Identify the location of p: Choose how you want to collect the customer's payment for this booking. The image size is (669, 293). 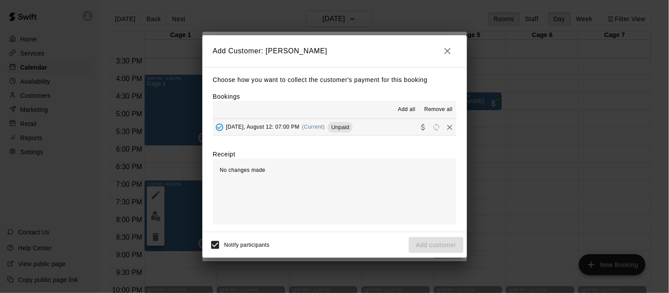
(335, 80).